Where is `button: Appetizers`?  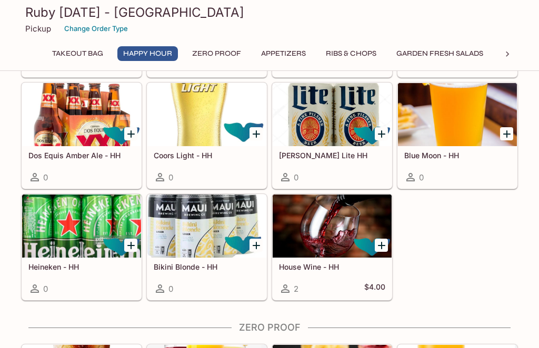 button: Appetizers is located at coordinates (283, 54).